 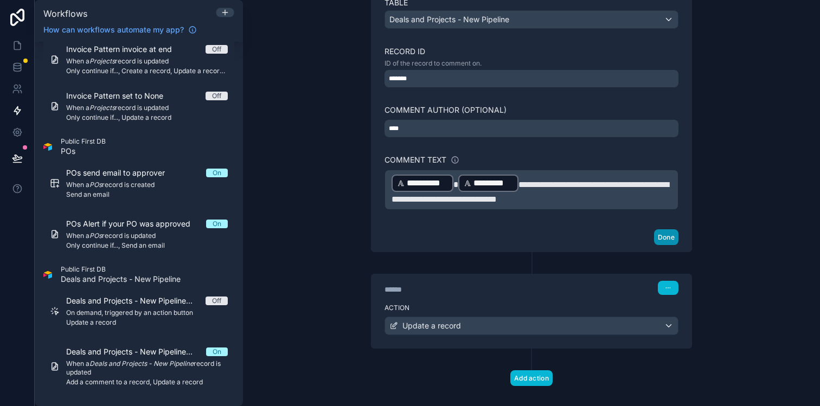 What do you see at coordinates (415, 160) in the screenshot?
I see `label: Comment text` at bounding box center [415, 160].